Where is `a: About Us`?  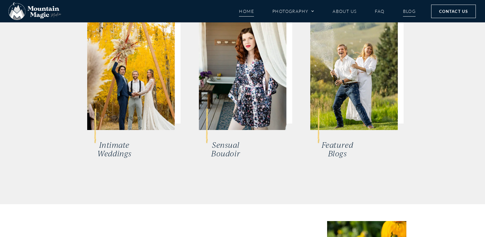 a: About Us is located at coordinates (345, 11).